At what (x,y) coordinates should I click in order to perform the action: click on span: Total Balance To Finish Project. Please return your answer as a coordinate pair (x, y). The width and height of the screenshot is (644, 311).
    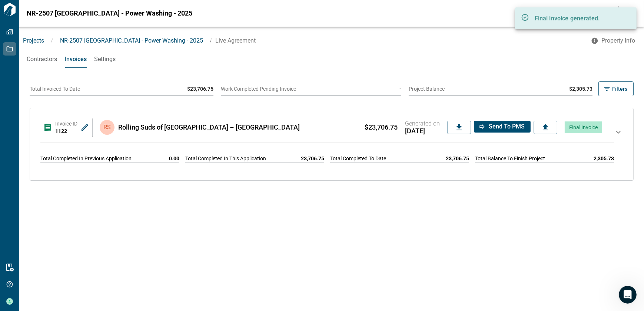
    Looking at the image, I should click on (510, 158).